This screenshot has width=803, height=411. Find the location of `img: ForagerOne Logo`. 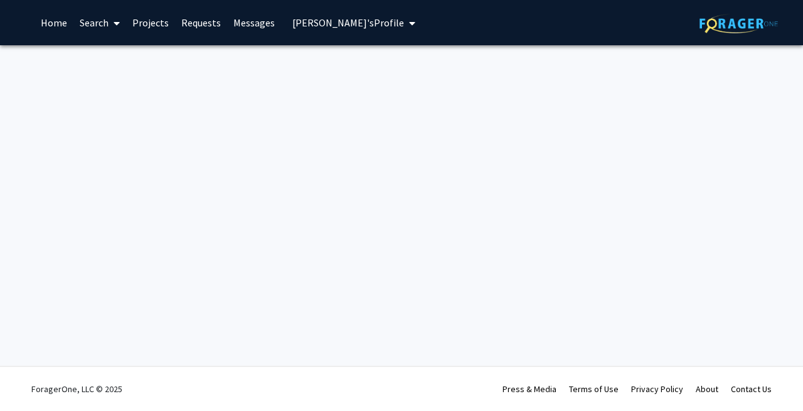

img: ForagerOne Logo is located at coordinates (739, 23).